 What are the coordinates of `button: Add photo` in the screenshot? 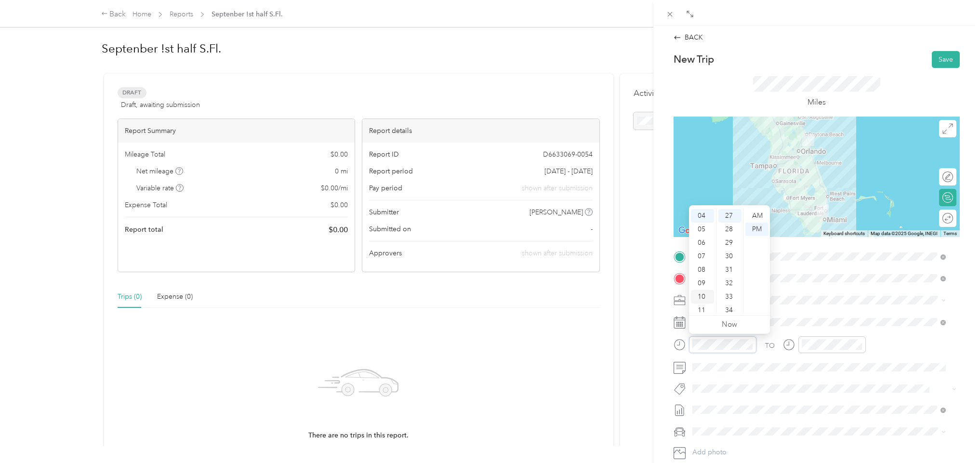 It's located at (825, 452).